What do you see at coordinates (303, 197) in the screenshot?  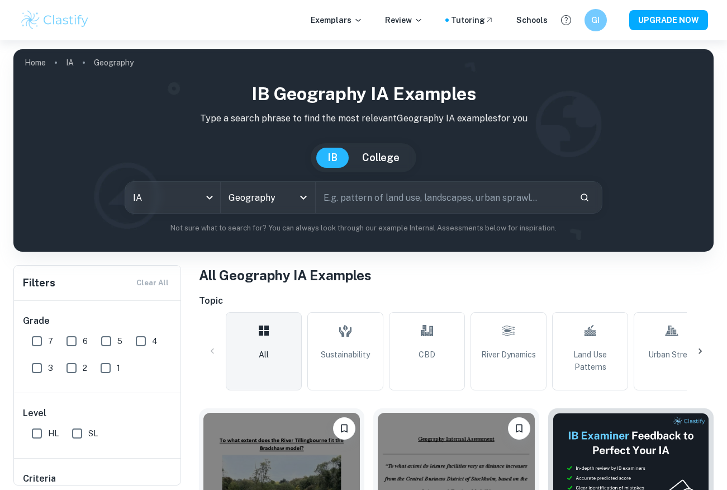 I see `button: Open` at bounding box center [303, 197].